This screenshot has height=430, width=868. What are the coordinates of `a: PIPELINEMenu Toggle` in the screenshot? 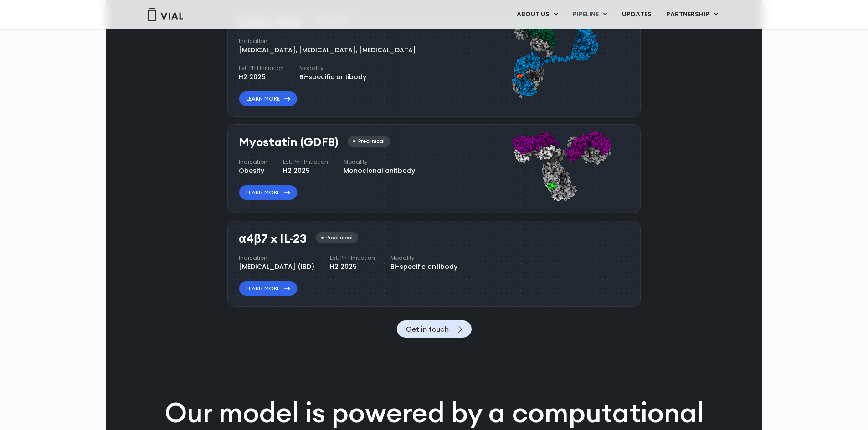 It's located at (589, 15).